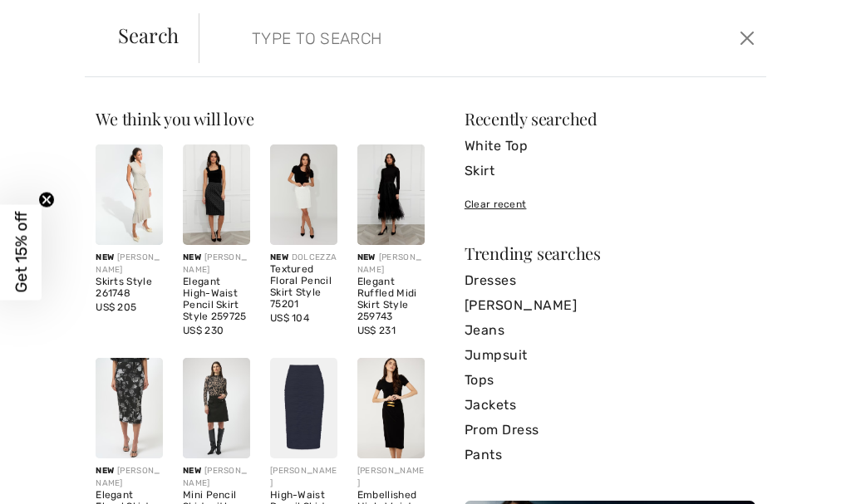  Describe the element at coordinates (216, 299) in the screenshot. I see `div: Elegant High-Waist Pencil Skirt Style 259725` at that location.